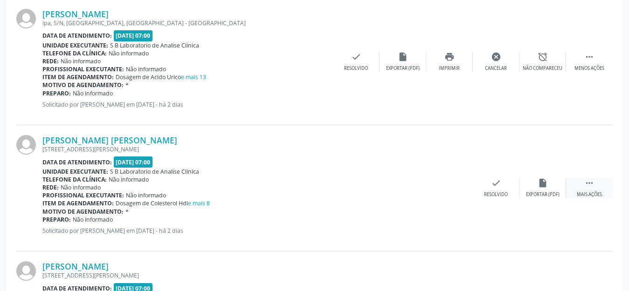 The image size is (629, 291). Describe the element at coordinates (495, 69) in the screenshot. I see `div: Cancelar` at that location.